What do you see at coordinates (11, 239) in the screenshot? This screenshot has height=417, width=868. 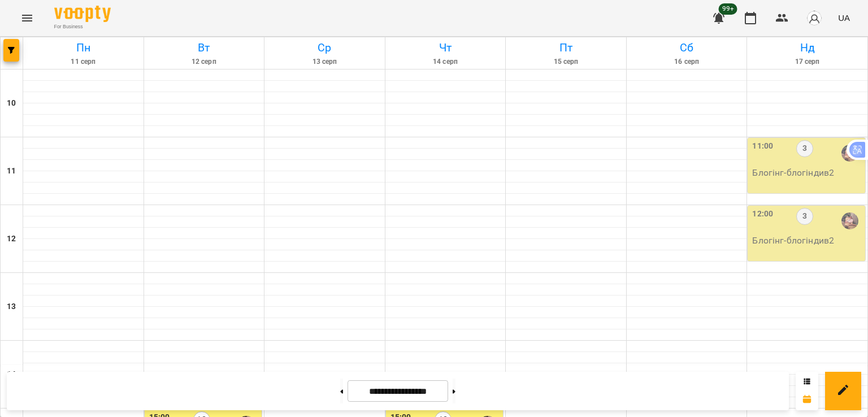 I see `h6: 12` at bounding box center [11, 239].